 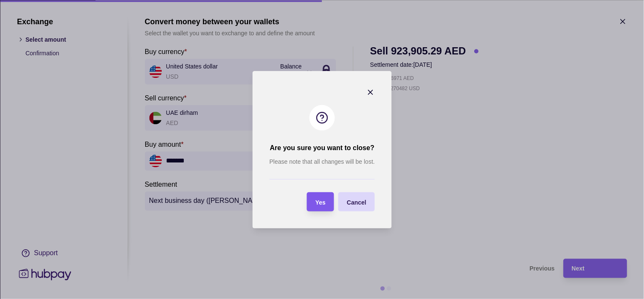 I want to click on span: Yes, so click(x=320, y=202).